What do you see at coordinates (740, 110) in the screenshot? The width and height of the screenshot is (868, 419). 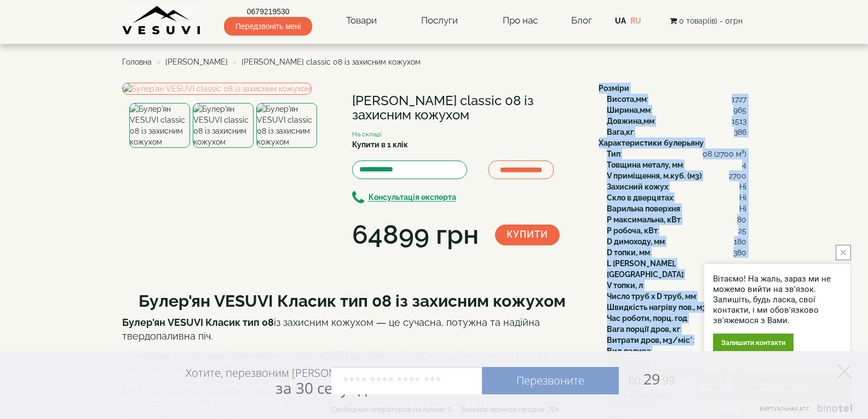 I see `span: 965` at bounding box center [740, 110].